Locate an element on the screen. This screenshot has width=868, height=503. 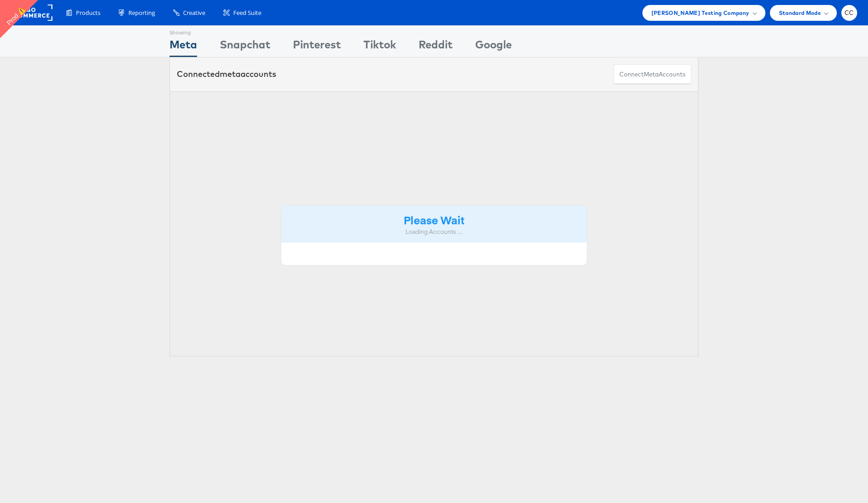
div: Google is located at coordinates (493, 46).